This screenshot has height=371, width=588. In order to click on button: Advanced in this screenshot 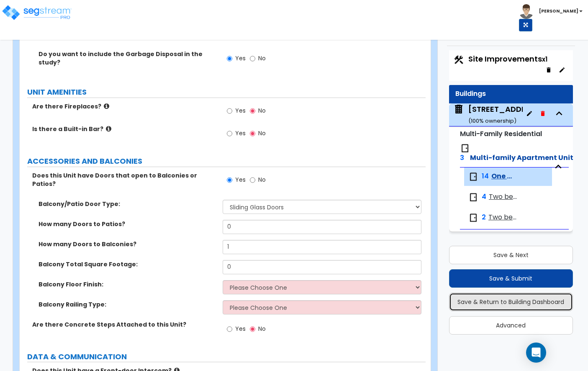, I will do `click(511, 325)`.